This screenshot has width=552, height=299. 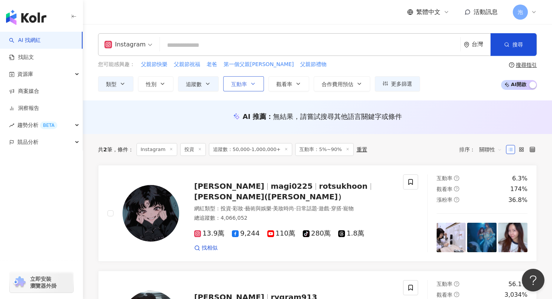 What do you see at coordinates (210, 248) in the screenshot?
I see `span: 找相似` at bounding box center [210, 248].